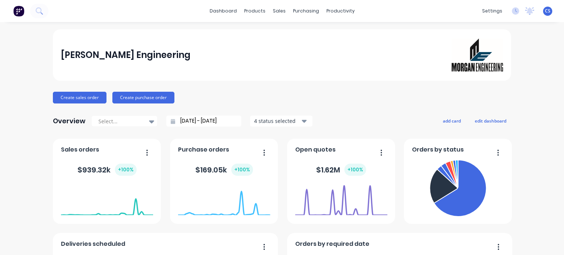  I want to click on span: Orders by status, so click(438, 150).